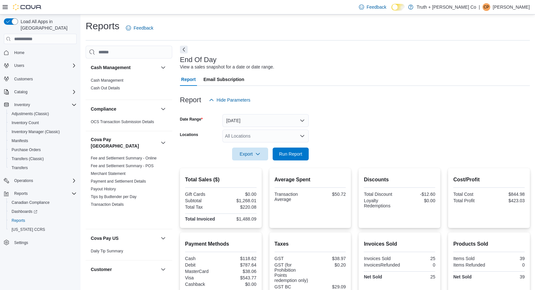  I want to click on button: Open list of options, so click(302, 136).